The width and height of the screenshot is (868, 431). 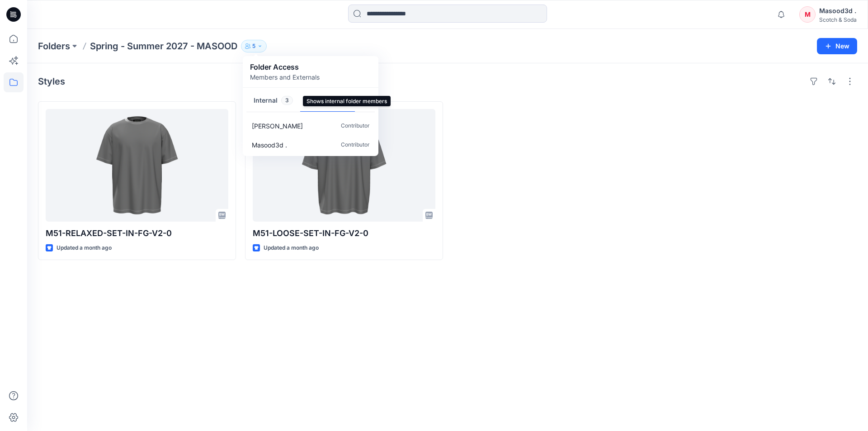 What do you see at coordinates (137, 233) in the screenshot?
I see `p: M51-RELAXED-SET-IN-FG-V2-0` at bounding box center [137, 233].